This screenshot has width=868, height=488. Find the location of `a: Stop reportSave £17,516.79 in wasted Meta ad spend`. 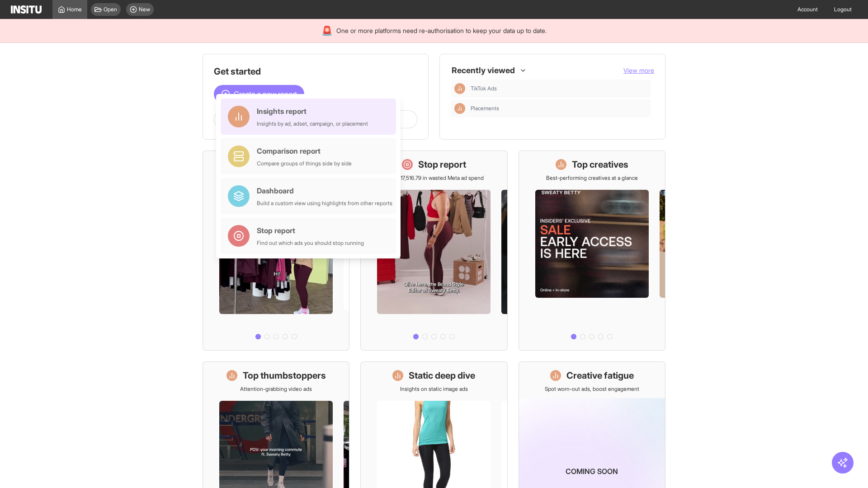

a: Stop reportSave £17,516.79 in wasted Meta ad spend is located at coordinates (433, 250).